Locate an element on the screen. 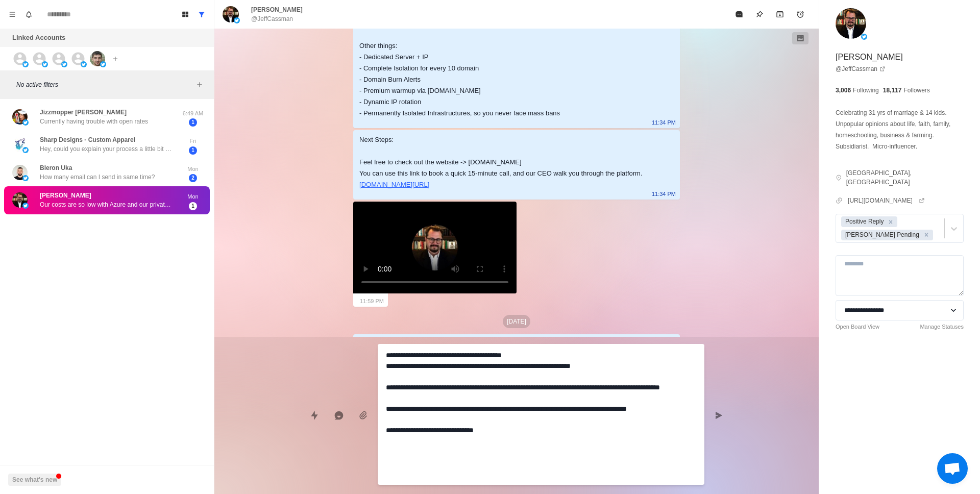 Image resolution: width=980 pixels, height=494 pixels. button: Reply with AI is located at coordinates (338, 415).